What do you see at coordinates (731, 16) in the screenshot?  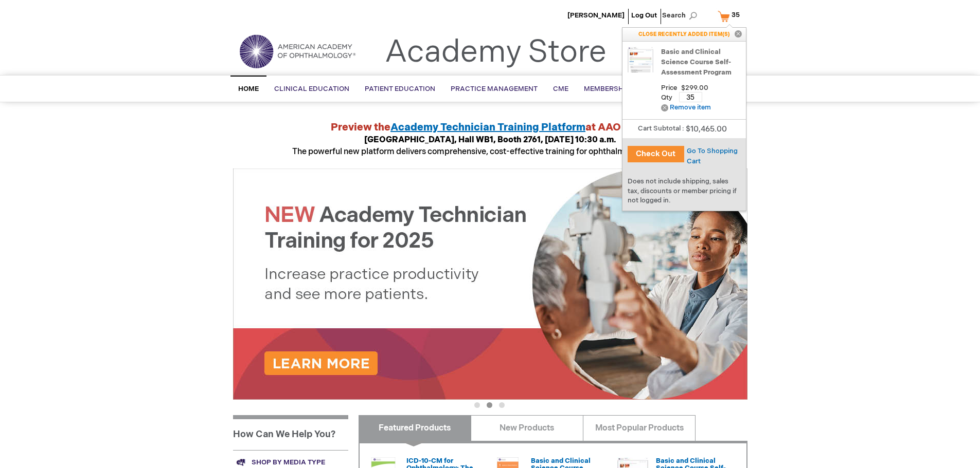 I see `a: 35` at bounding box center [731, 16].